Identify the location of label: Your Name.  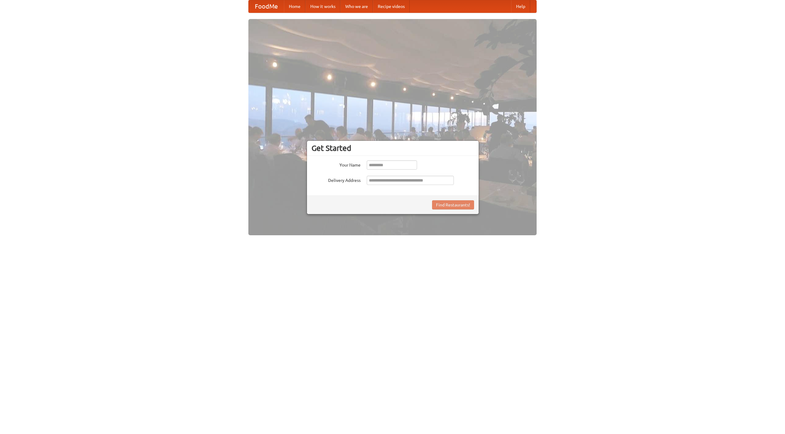
(336, 164).